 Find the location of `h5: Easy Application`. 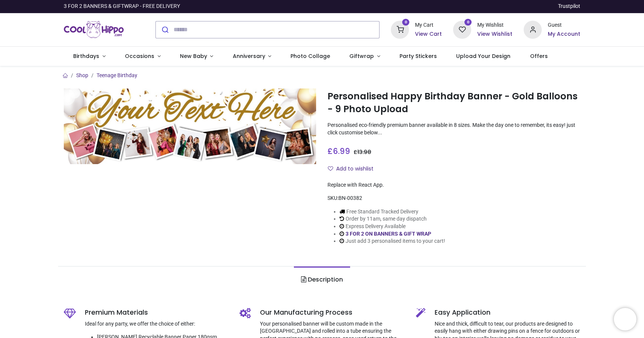

h5: Easy Application is located at coordinates (507, 312).